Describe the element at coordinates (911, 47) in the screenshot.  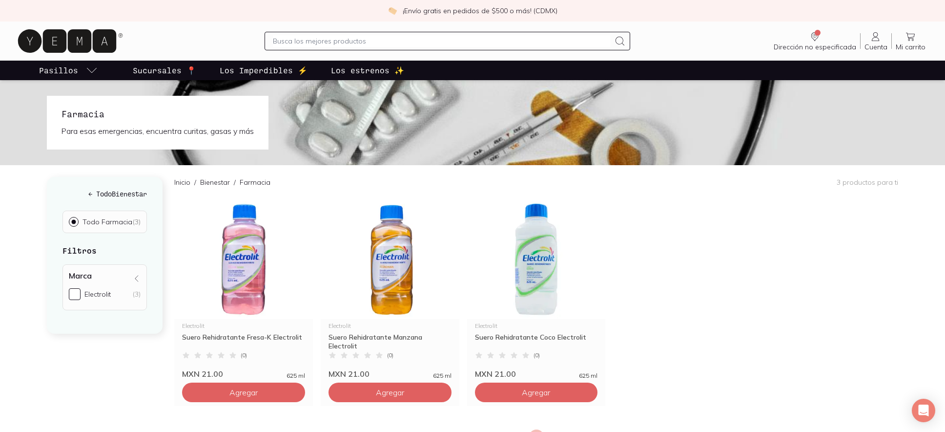
I see `span: Mi carrito` at that location.